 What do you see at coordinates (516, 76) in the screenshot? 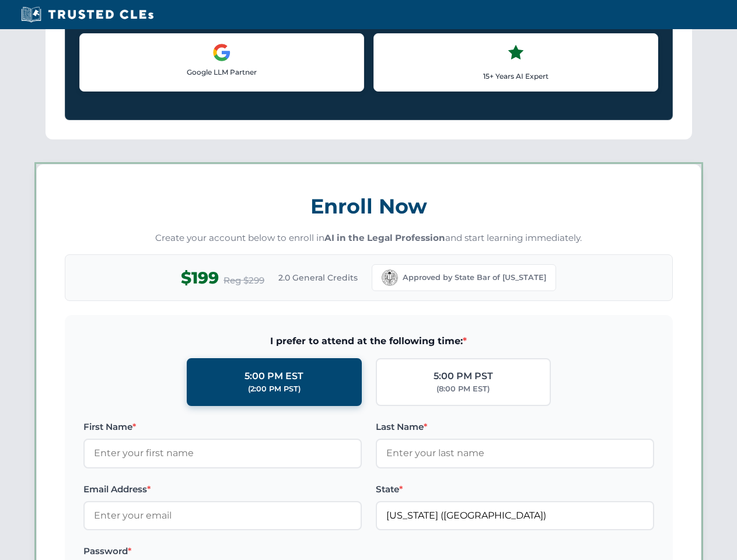
I see `p: 15+ Years AI Expert` at bounding box center [516, 76].